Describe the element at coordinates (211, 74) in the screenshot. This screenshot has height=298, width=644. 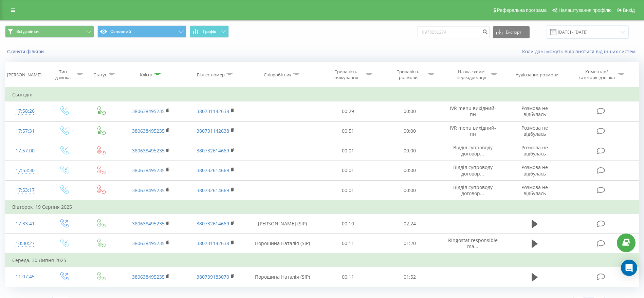
I see `div: Бізнес номер` at that location.